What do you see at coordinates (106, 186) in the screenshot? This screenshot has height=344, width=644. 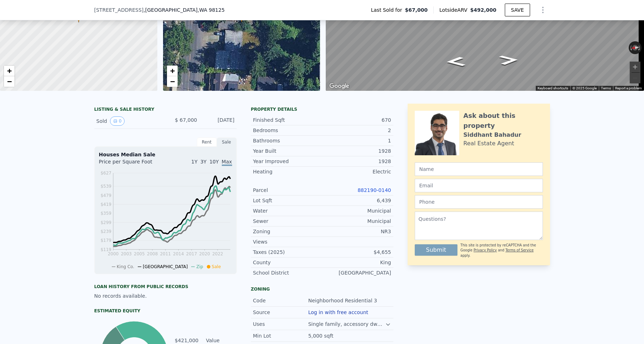 I see `tspan: $539` at bounding box center [106, 186].